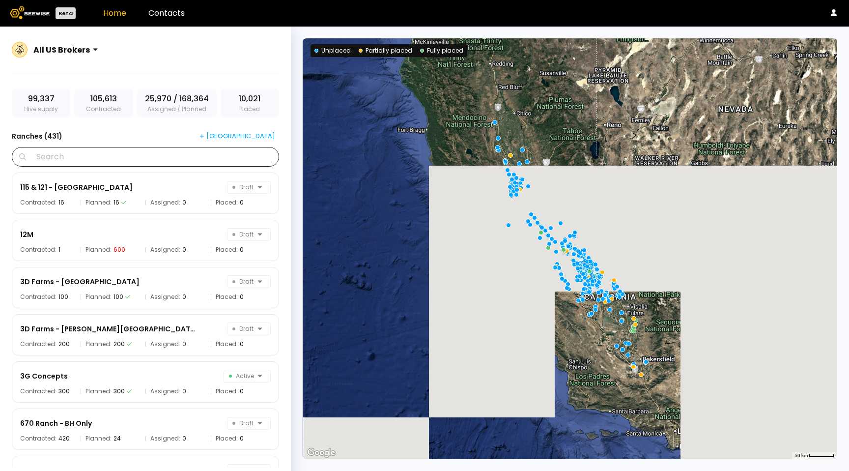  Describe the element at coordinates (177, 103) in the screenshot. I see `div: Assigned / Planned` at that location.